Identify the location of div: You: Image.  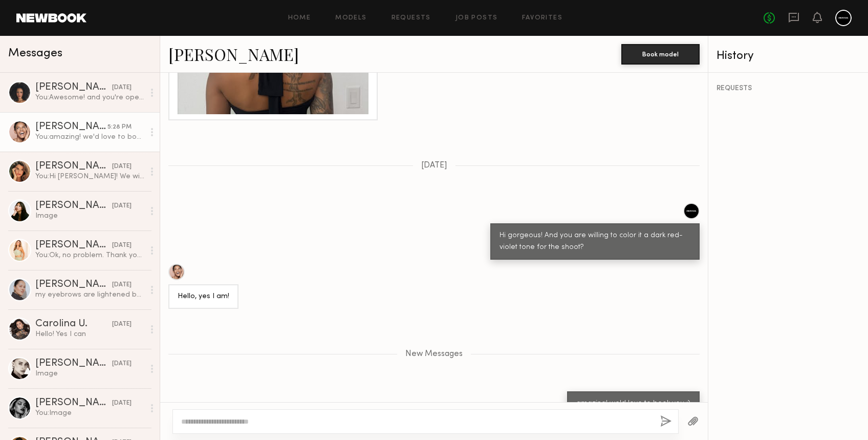
(90, 413).